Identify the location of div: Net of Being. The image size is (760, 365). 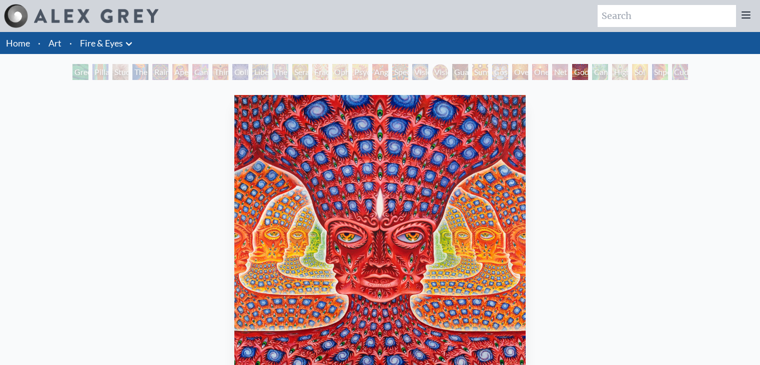
(560, 72).